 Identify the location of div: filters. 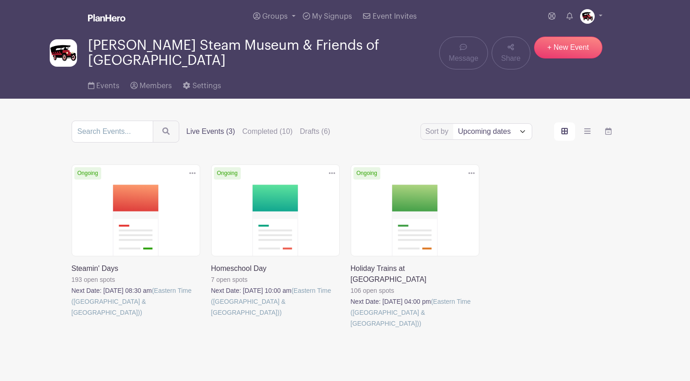
(262, 131).